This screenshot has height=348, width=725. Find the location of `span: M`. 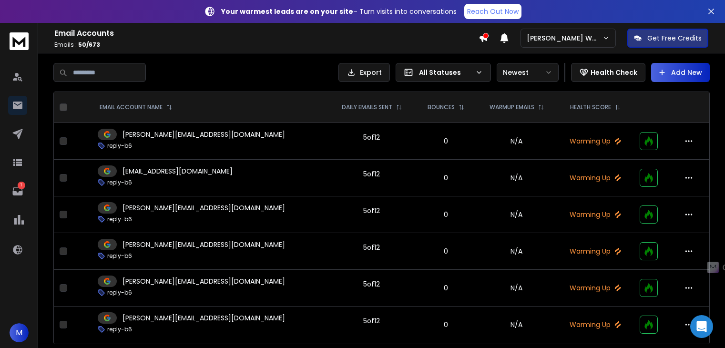

span: M is located at coordinates (19, 333).